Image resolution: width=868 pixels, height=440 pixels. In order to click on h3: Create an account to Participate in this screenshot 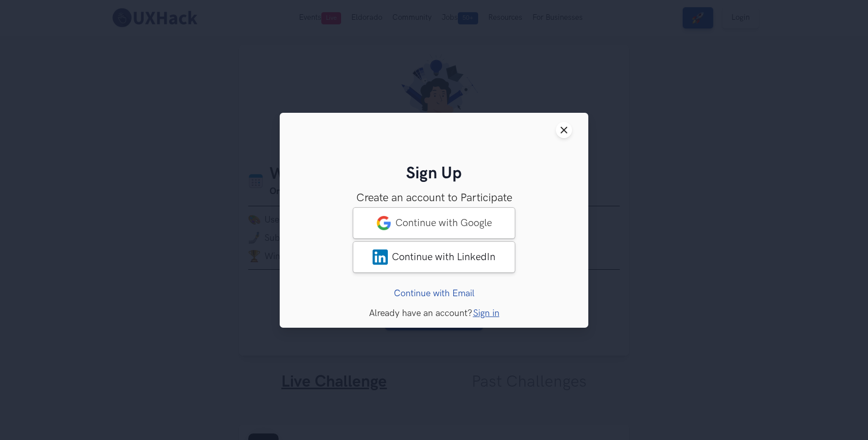, I will do `click(434, 197)`.